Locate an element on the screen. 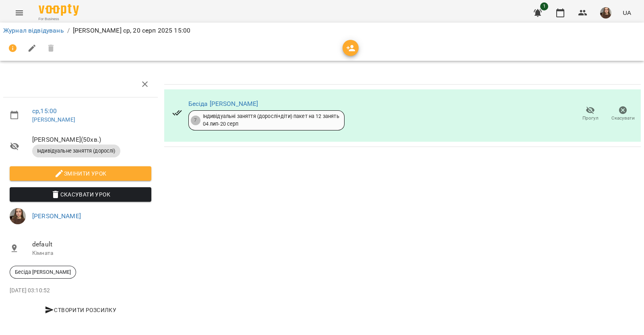 The image size is (644, 335). span: Скасувати is located at coordinates (623, 118).